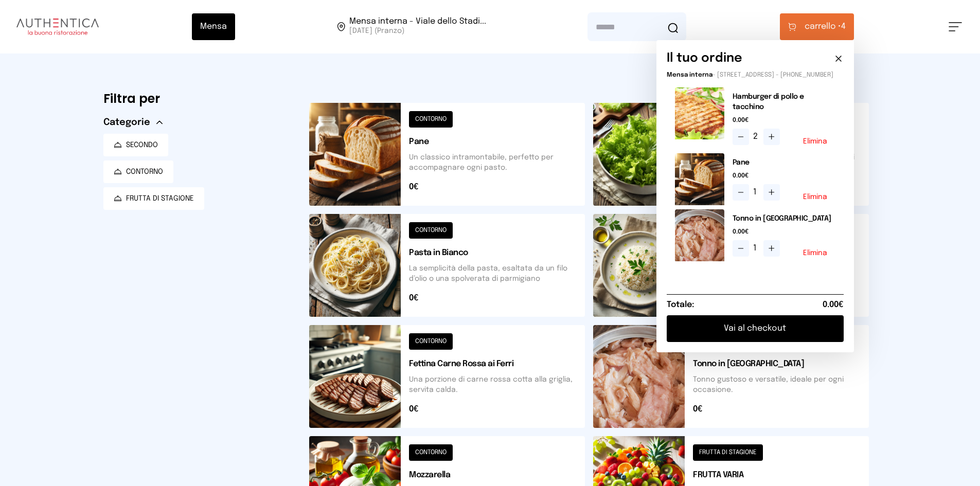  Describe the element at coordinates (138, 172) in the screenshot. I see `button: CONTORNO` at that location.